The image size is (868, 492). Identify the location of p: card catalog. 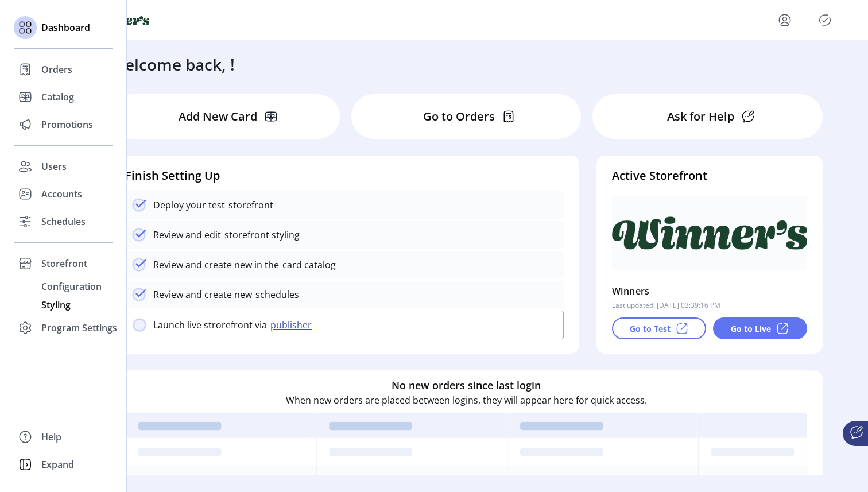
(307, 265).